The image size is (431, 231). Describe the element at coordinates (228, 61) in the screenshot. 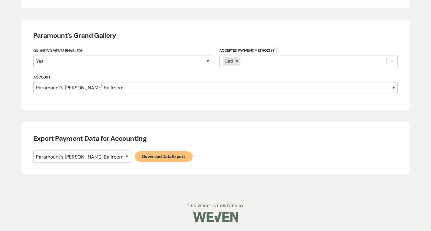

I see `div: Card` at that location.